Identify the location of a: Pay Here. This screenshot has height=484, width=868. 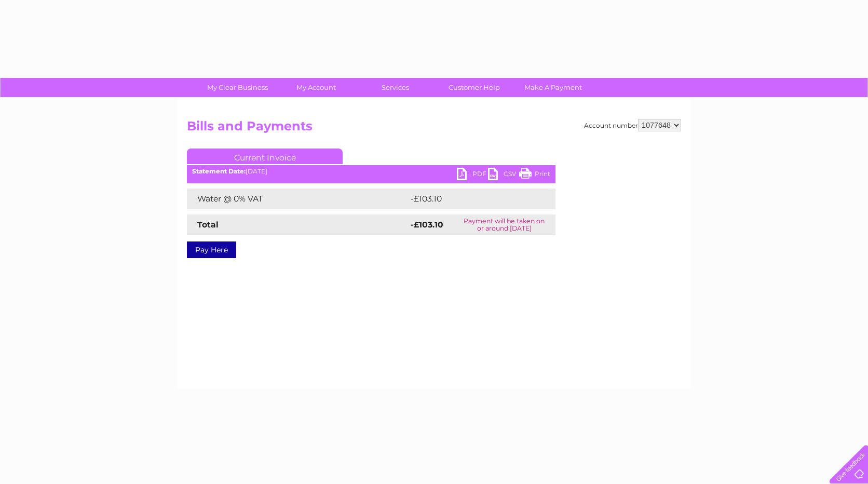
(211, 250).